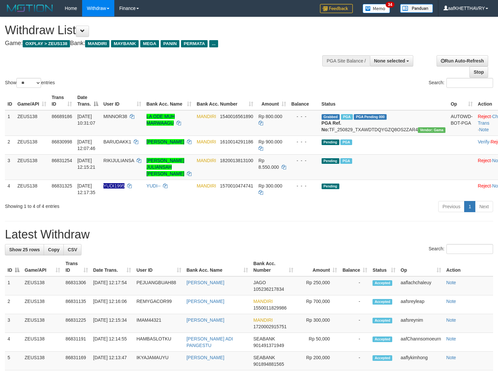 Image resolution: width=498 pixels, height=374 pixels. Describe the element at coordinates (270, 116) in the screenshot. I see `span: Rp 800.000` at that location.